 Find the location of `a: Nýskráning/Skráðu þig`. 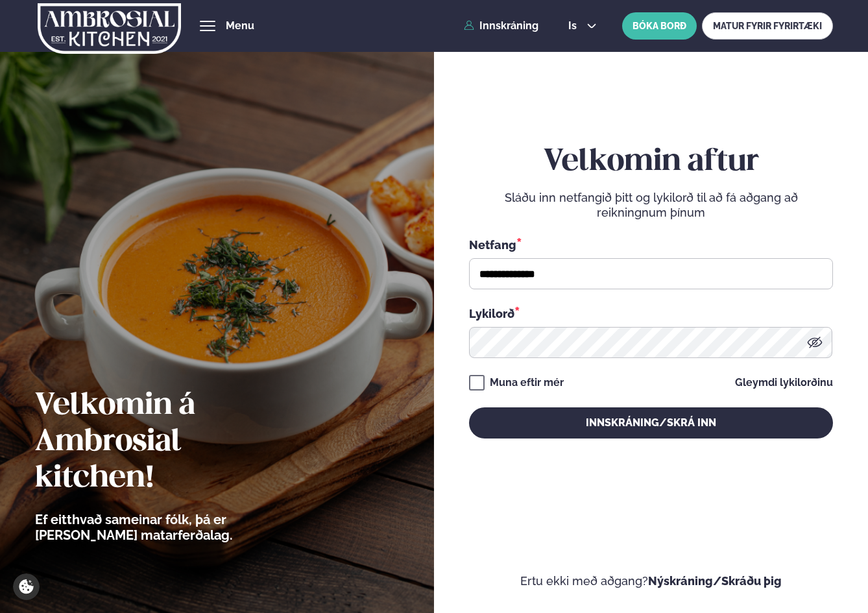

a: Nýskráning/Skráðu þig is located at coordinates (715, 581).